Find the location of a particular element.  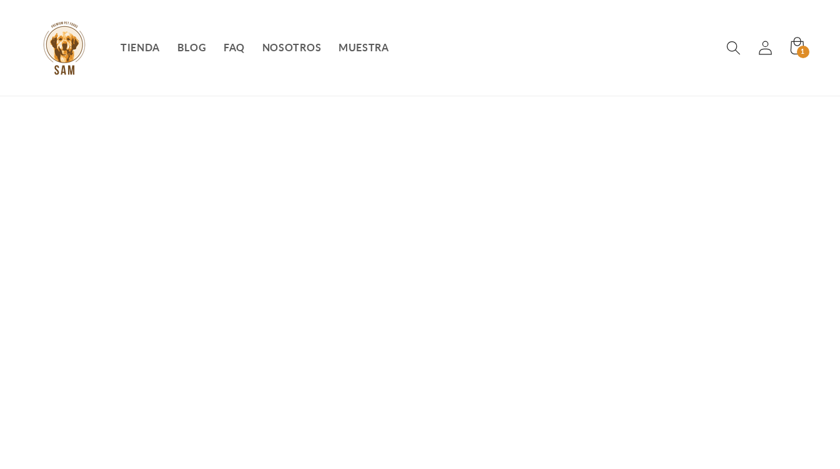

a: BLOG is located at coordinates (192, 48).